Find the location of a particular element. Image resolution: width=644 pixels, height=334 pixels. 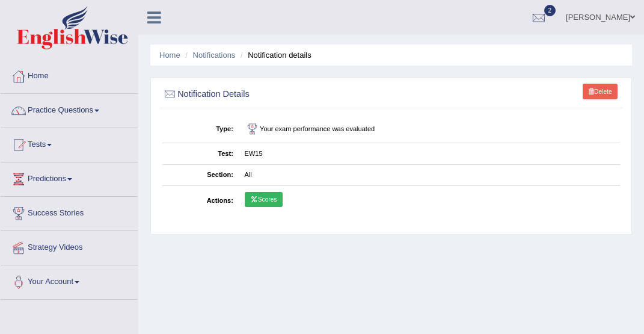

a: Predictions is located at coordinates (69, 178).